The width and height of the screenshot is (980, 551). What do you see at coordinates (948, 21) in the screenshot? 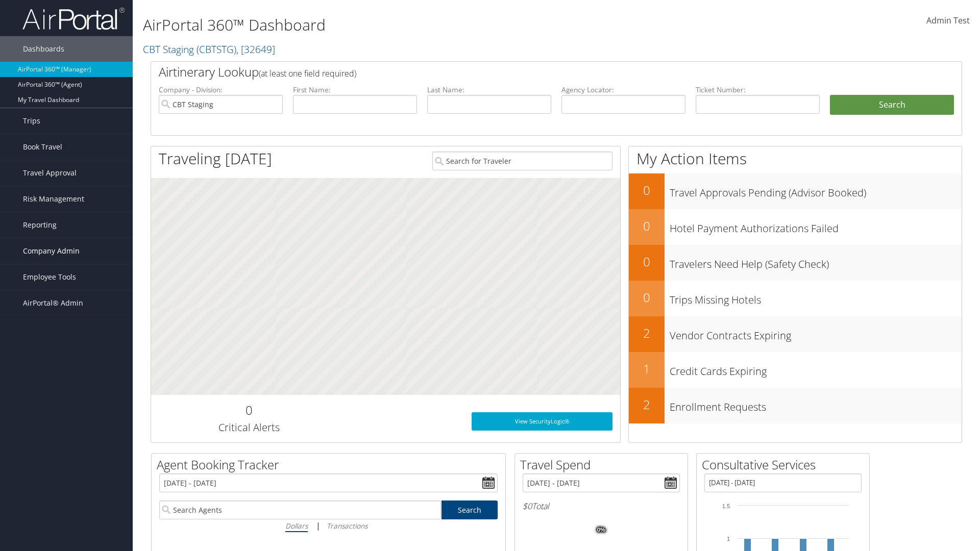
I see `a: Admin Test` at bounding box center [948, 21].